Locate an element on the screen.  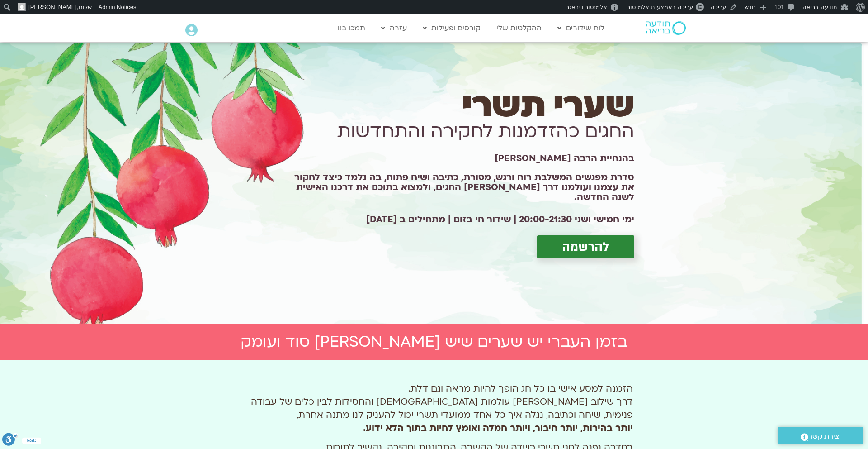
a: ההקלטות שלי is located at coordinates (519, 28).